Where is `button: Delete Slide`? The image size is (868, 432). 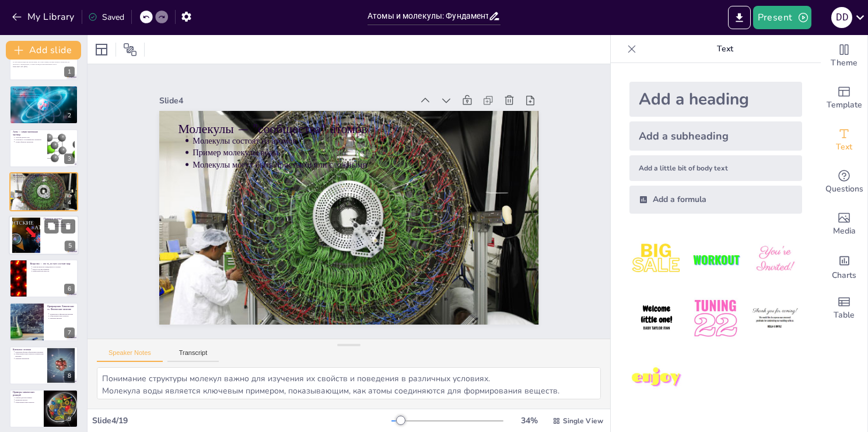
button: Delete Slide is located at coordinates (68, 226).